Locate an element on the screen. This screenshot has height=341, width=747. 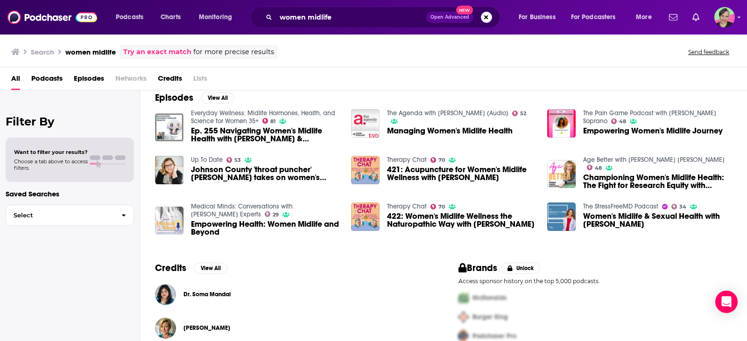
span: Monitoring is located at coordinates (215, 17).